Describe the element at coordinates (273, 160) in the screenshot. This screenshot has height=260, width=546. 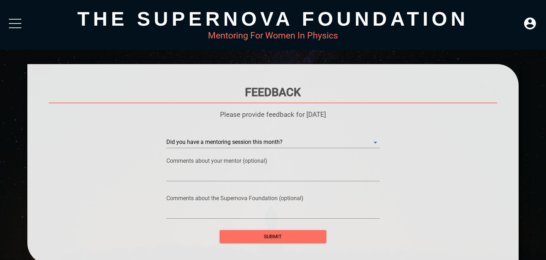
I see `p: Comments about your mentor (optional)` at that location.